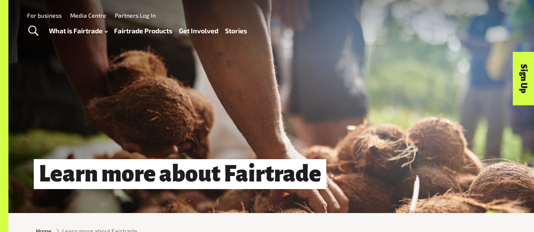  What do you see at coordinates (44, 15) in the screenshot?
I see `a: For business` at bounding box center [44, 15].